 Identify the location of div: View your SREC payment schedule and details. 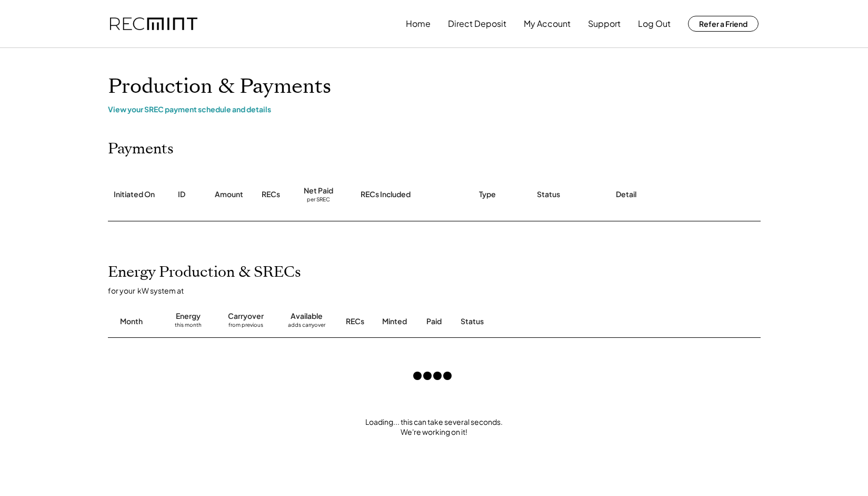
(434, 109).